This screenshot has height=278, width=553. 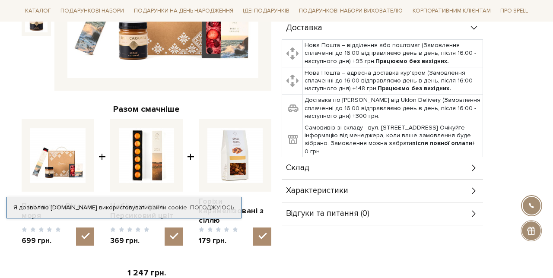 What do you see at coordinates (41, 241) in the screenshot?
I see `span: 699 грн.` at bounding box center [41, 241].